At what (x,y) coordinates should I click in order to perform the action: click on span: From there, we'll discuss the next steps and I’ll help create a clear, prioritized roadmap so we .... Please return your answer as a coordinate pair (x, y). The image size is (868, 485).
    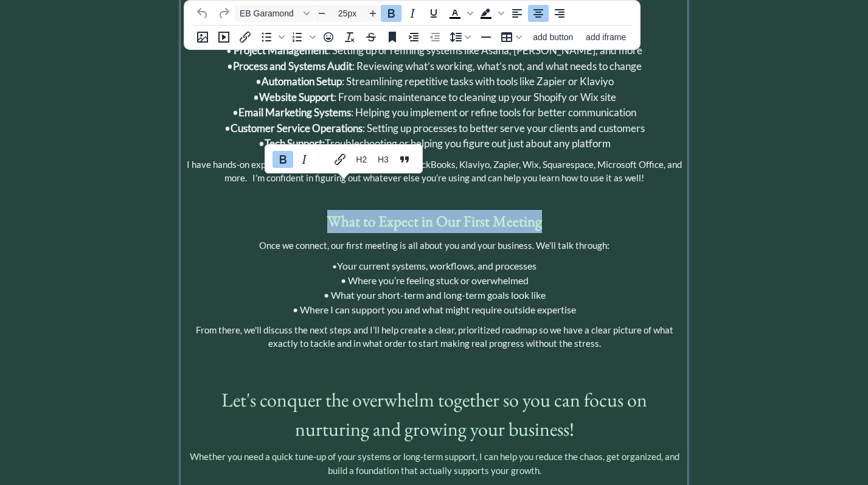
    Looking at the image, I should click on (435, 337).